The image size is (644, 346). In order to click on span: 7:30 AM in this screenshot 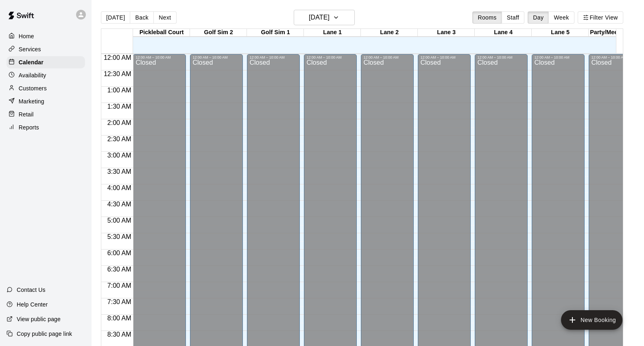, I will do `click(119, 301)`.